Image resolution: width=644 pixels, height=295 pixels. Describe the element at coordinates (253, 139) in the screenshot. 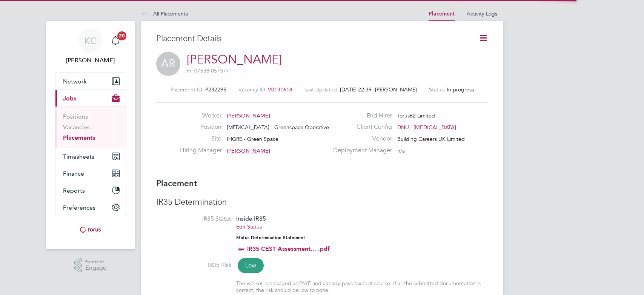

I see `span: IHGRE - Green Space` at that location.